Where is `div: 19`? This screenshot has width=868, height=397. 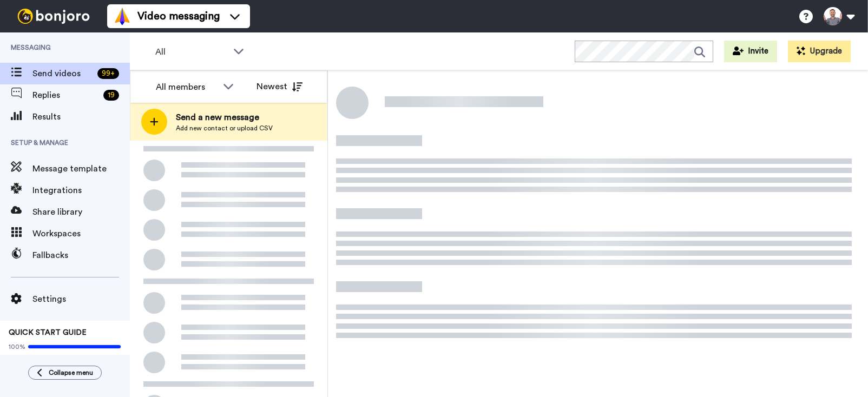
div: 19 is located at coordinates (111, 95).